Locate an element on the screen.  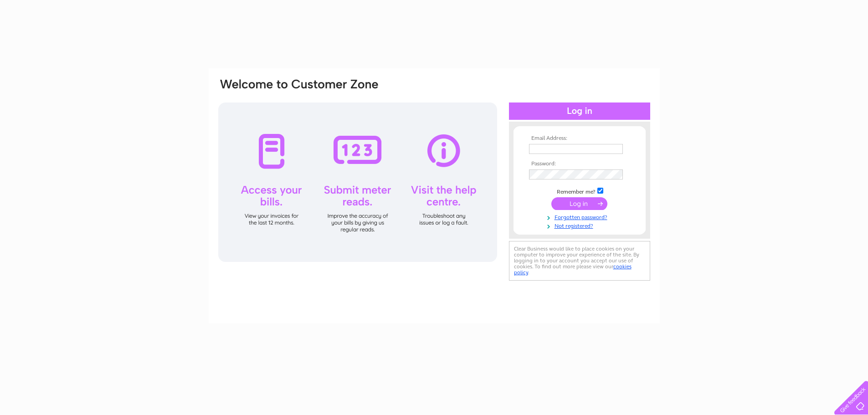
a: cookies policy is located at coordinates (573, 269).